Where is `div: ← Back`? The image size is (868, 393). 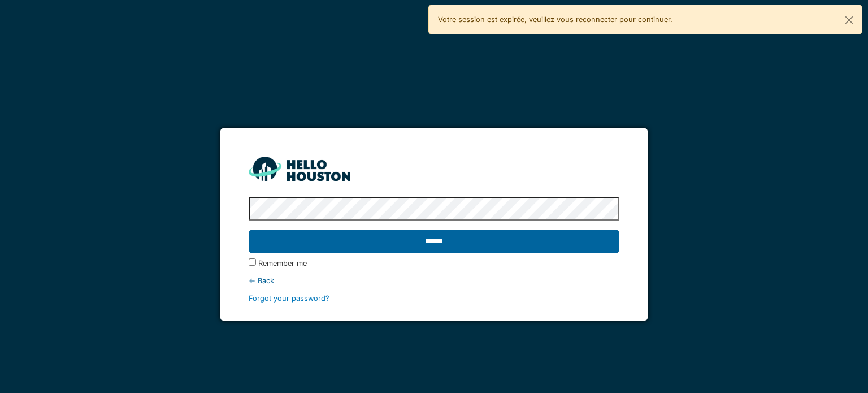
div: ← Back is located at coordinates (433, 281).